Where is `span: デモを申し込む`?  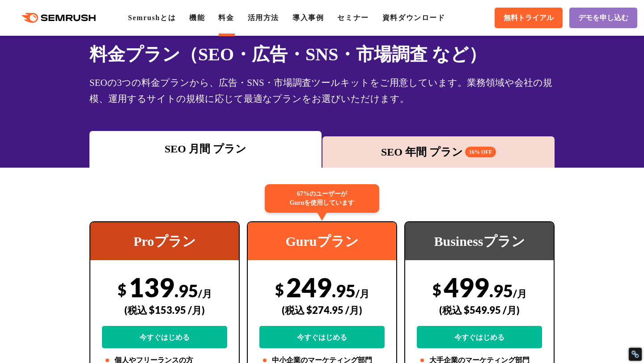 span: デモを申し込む is located at coordinates (603, 18).